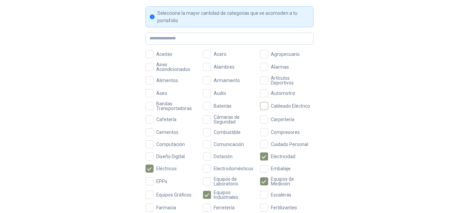 The image size is (459, 213). Describe the element at coordinates (167, 132) in the screenshot. I see `span: Cementos` at that location.